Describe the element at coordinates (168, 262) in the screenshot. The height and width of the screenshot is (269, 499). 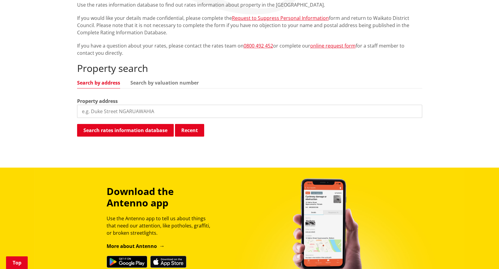
I see `img: Download on the App Store` at that location.